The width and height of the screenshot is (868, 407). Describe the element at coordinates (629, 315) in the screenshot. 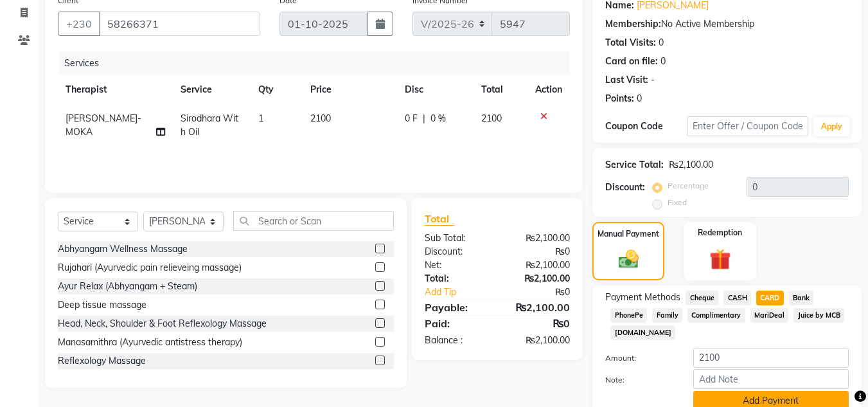

I see `span: PhonePe` at that location.